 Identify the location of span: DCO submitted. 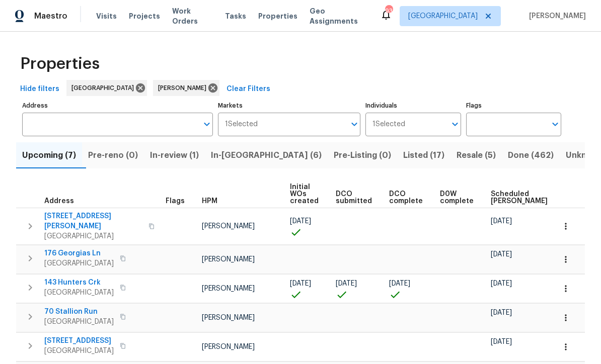
(354, 198).